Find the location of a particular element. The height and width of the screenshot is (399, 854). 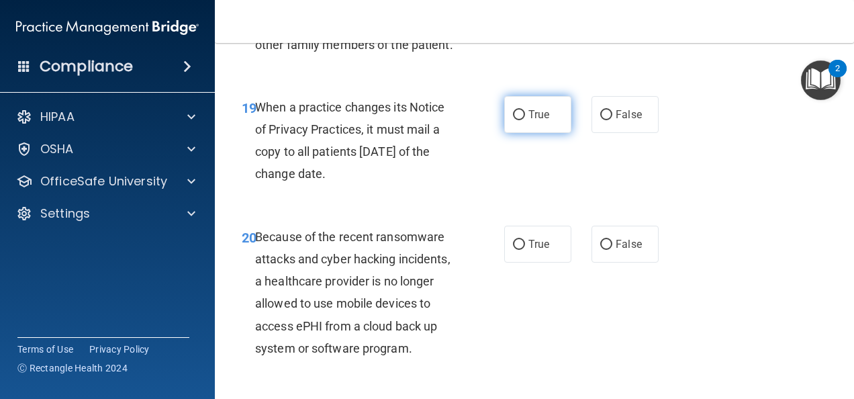

span: Because of the recent ransomware attacks and cyber hacking incidents, a healthcare provider is no... is located at coordinates (352, 292).